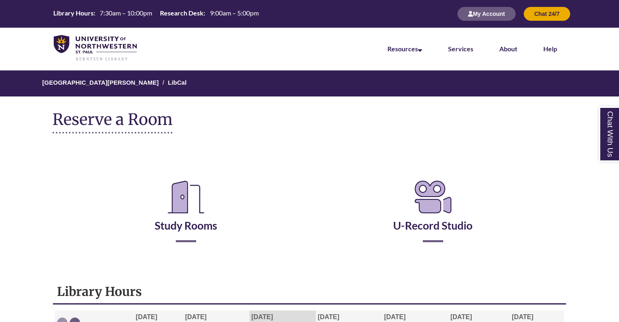 The height and width of the screenshot is (322, 619). Describe the element at coordinates (126, 13) in the screenshot. I see `span: 7:30am – 10:00pm` at that location.